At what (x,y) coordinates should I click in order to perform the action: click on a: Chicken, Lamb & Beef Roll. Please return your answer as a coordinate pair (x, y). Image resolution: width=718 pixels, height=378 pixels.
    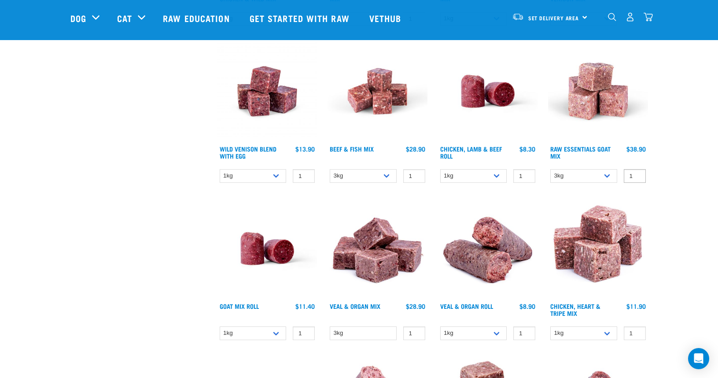
    Looking at the image, I should click on (471, 152).